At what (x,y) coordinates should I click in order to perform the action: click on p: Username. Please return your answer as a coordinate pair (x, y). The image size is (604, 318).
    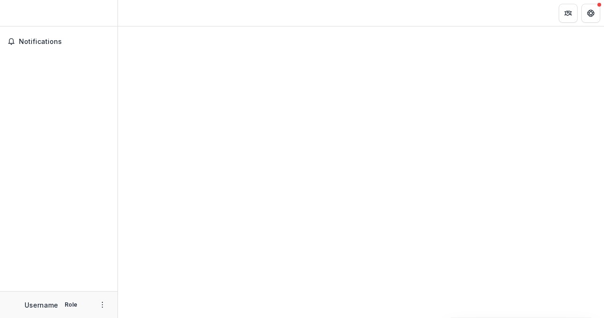
    Looking at the image, I should click on (41, 305).